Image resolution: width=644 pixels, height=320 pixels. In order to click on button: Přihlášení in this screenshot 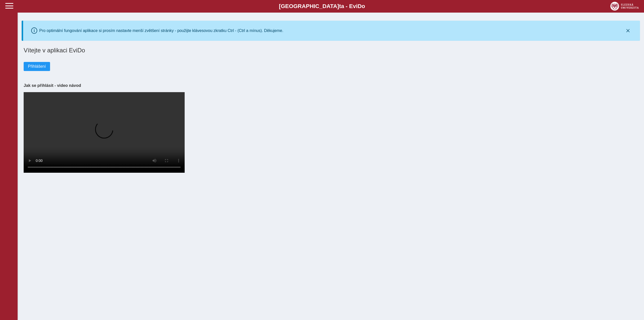, I will do `click(37, 66)`.